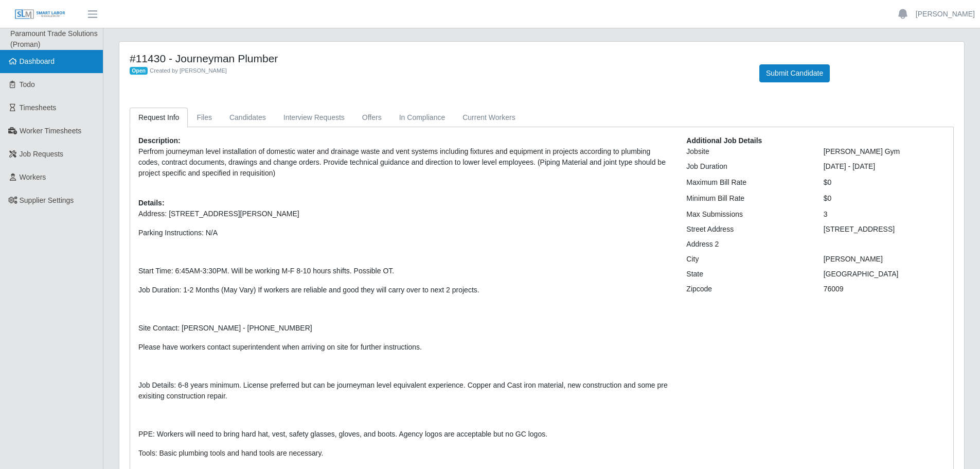 Image resolution: width=980 pixels, height=469 pixels. Describe the element at coordinates (747, 288) in the screenshot. I see `div: Zipcode` at that location.